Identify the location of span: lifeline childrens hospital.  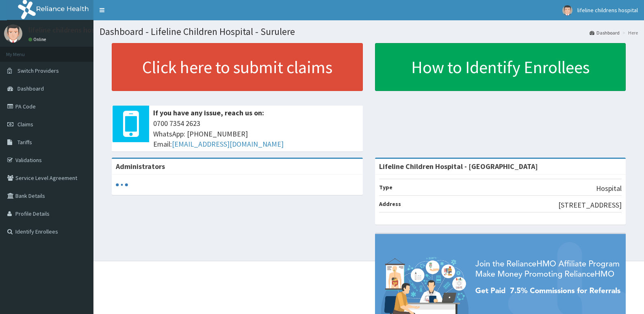
(608, 10).